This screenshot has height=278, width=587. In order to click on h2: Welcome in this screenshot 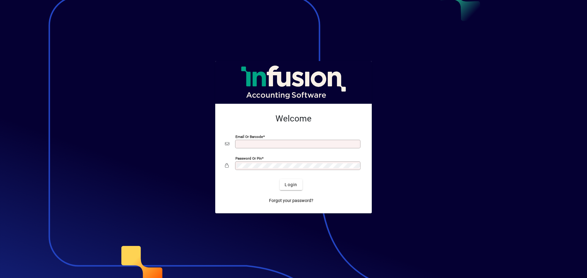, I will do `click(293, 119)`.